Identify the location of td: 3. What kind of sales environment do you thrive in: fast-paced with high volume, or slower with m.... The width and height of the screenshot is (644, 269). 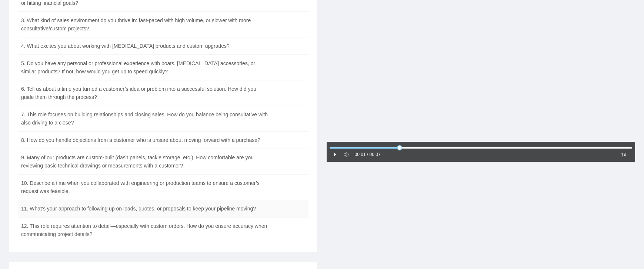
(145, 24).